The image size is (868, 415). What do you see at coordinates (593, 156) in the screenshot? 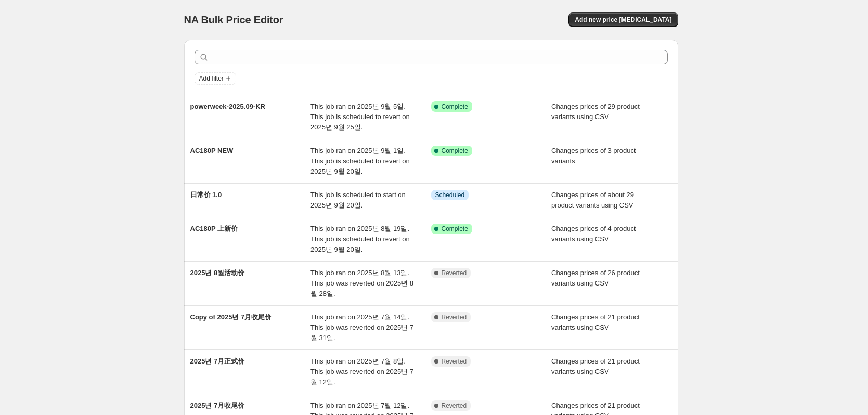
I see `span: Changes prices of 3 product variants` at bounding box center [593, 156].